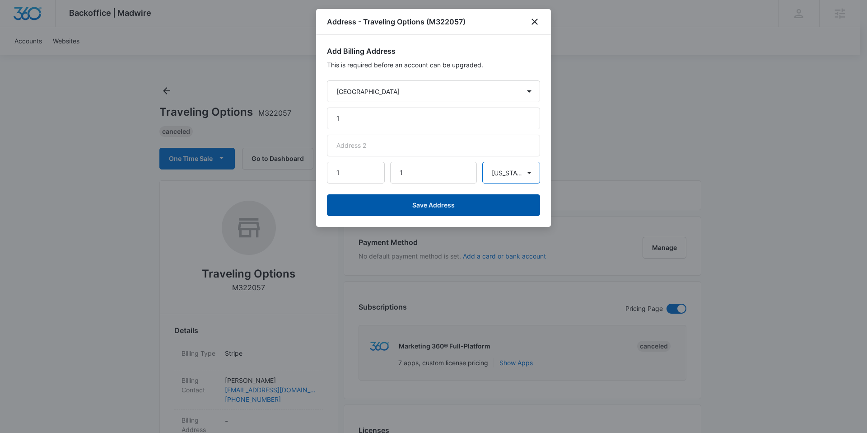 This screenshot has height=433, width=867. What do you see at coordinates (535, 22) in the screenshot?
I see `button: close` at bounding box center [535, 22].